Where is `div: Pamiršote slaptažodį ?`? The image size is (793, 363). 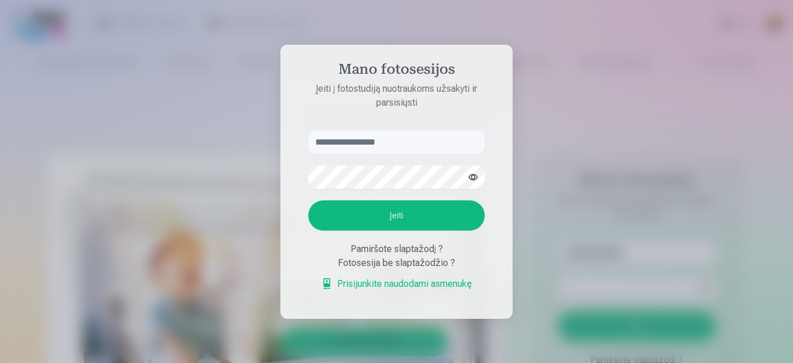
div: Pamiršote slaptažodį ? is located at coordinates (396, 249).